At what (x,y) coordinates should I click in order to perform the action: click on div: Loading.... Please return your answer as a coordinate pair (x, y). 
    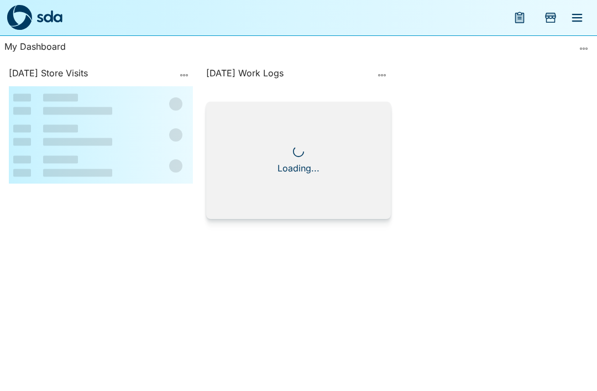
    Looking at the image, I should click on (298, 168).